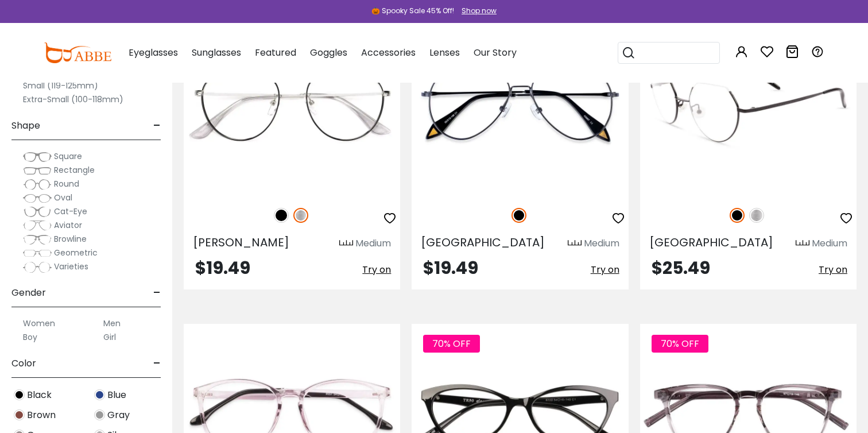  I want to click on img: Silver Chloe - Metal ,Adjust Nose Pads, so click(291, 105).